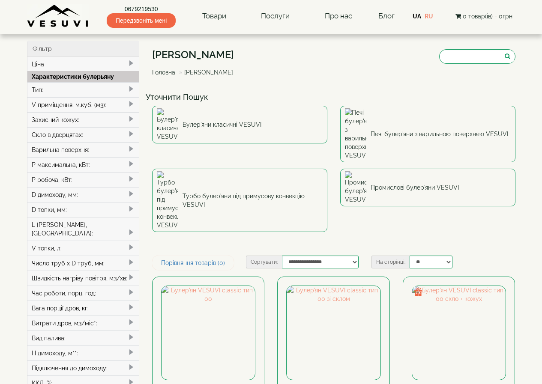 This screenshot has height=384, width=542. Describe the element at coordinates (390, 262) in the screenshot. I see `label: На сторінці:` at that location.